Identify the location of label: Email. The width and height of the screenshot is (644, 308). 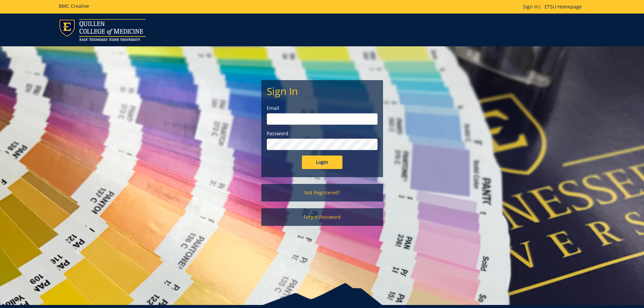
(322, 108).